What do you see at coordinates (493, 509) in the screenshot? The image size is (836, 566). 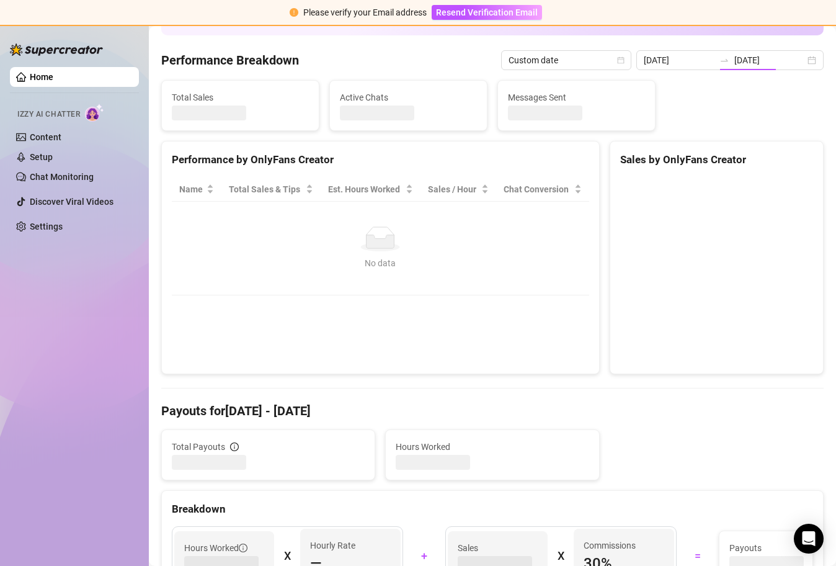 I see `div: Breakdown` at bounding box center [493, 509].